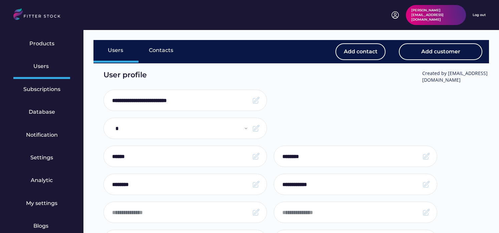 This screenshot has height=233, width=499. What do you see at coordinates (440, 52) in the screenshot?
I see `button: Add customer` at bounding box center [440, 52].